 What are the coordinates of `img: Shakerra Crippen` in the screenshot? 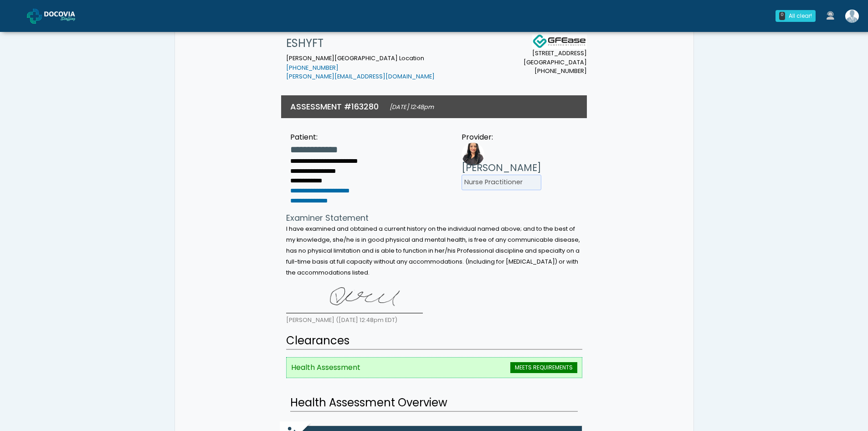 It's located at (852, 16).